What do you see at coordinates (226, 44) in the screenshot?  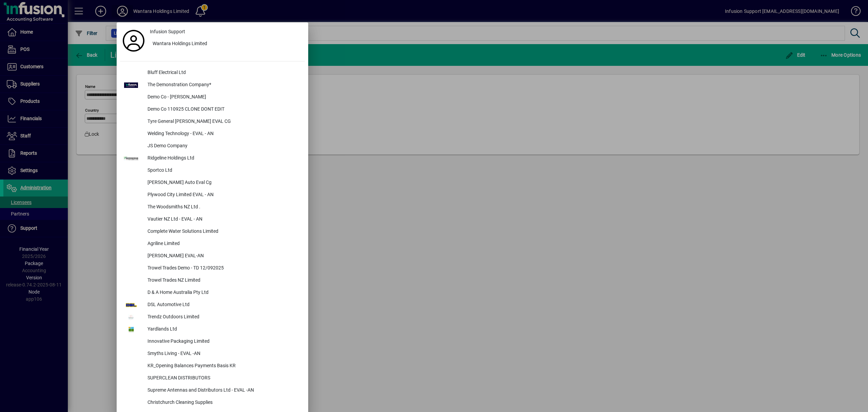 I see `div: Wantara Holdings Limited` at bounding box center [226, 44].